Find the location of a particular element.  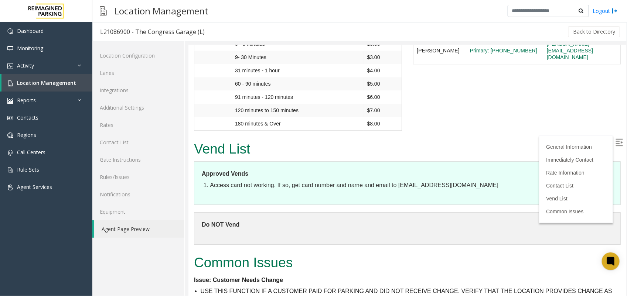

span: Reports is located at coordinates (26, 100).